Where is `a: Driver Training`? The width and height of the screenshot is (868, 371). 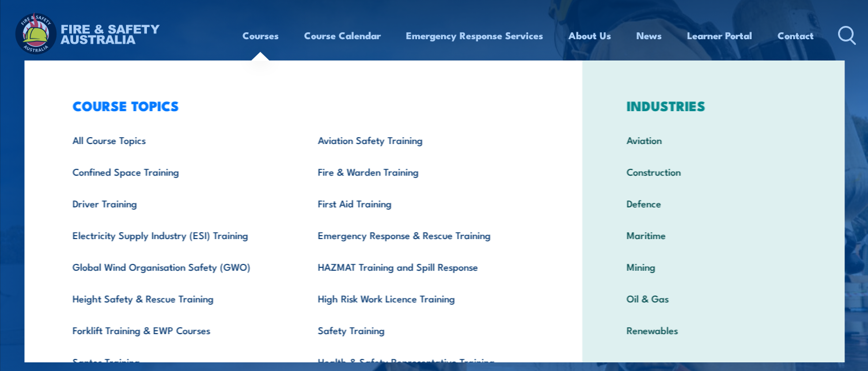 a: Driver Training is located at coordinates (177, 203).